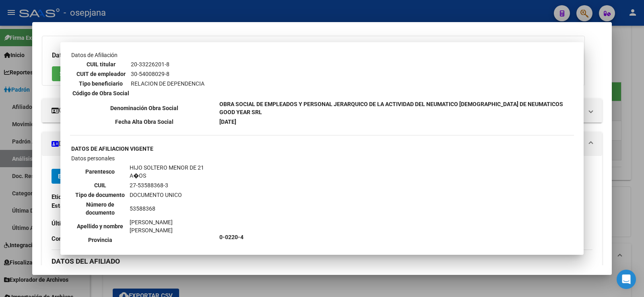 This screenshot has height=297, width=644. What do you see at coordinates (101, 93) in the screenshot?
I see `th: Código de Obra Social` at bounding box center [101, 93].